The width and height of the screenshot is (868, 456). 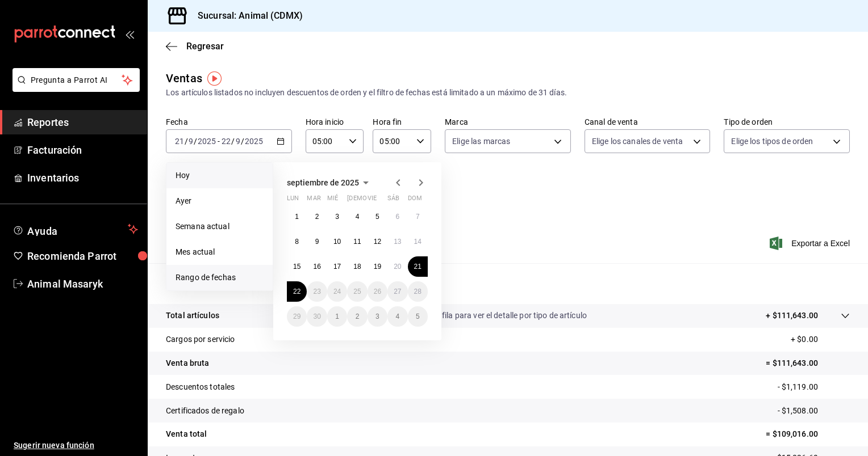 I want to click on button: 4 de octubre de 2025, so click(x=397, y=317).